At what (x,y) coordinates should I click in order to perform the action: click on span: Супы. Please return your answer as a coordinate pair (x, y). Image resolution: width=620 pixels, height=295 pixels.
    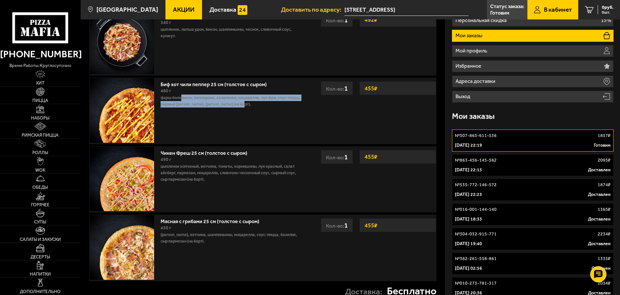
    Looking at the image, I should click on (40, 222).